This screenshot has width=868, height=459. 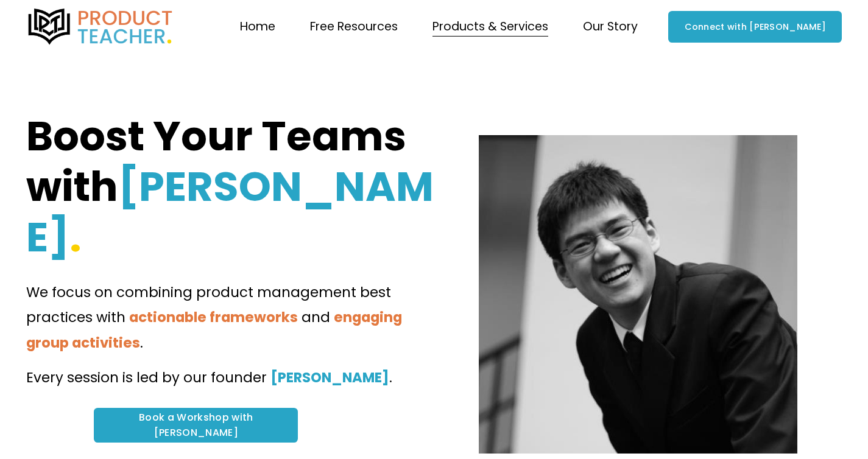 I want to click on strong: actionable frameworks, so click(x=213, y=317).